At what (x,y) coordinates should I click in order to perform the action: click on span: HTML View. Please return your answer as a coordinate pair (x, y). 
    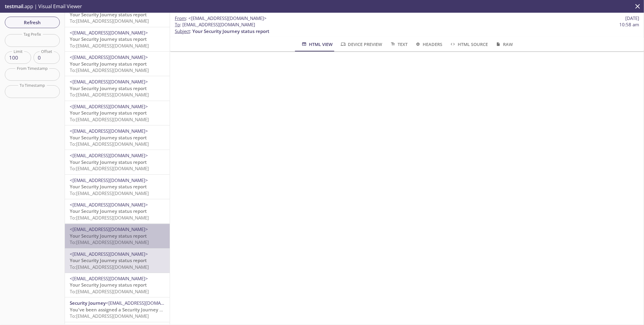
    Looking at the image, I should click on (317, 44).